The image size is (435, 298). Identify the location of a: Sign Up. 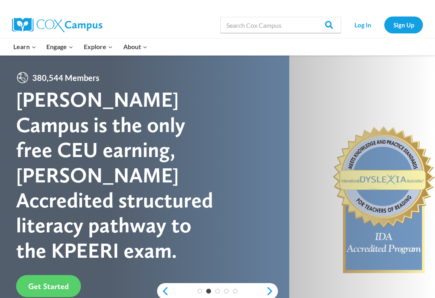
(403, 25).